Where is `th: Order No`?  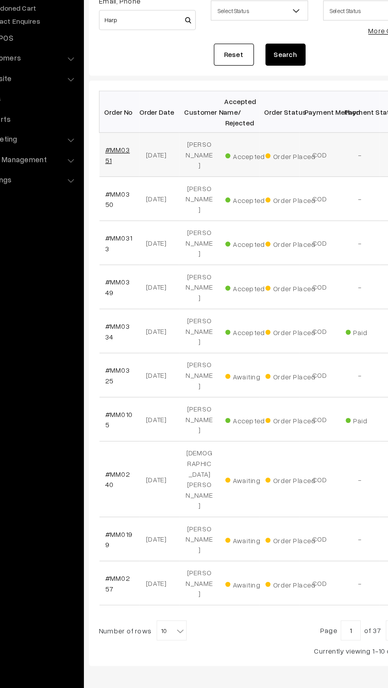
th: Order No is located at coordinates (135, 180).